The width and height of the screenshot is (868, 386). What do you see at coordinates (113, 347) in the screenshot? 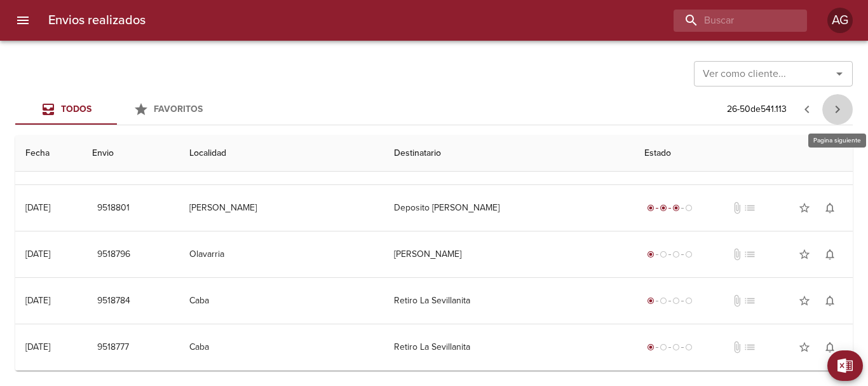
I see `button: 9518777` at bounding box center [113, 347].